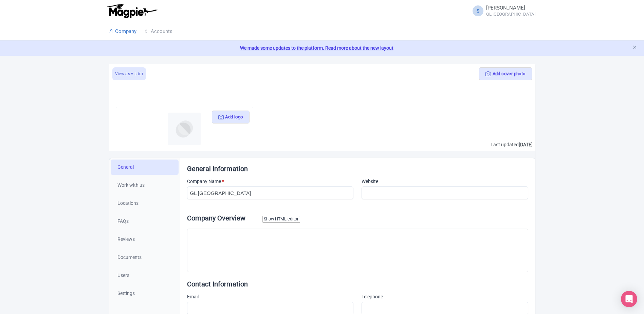 This screenshot has width=644, height=314. I want to click on span: Company Overview, so click(218, 218).